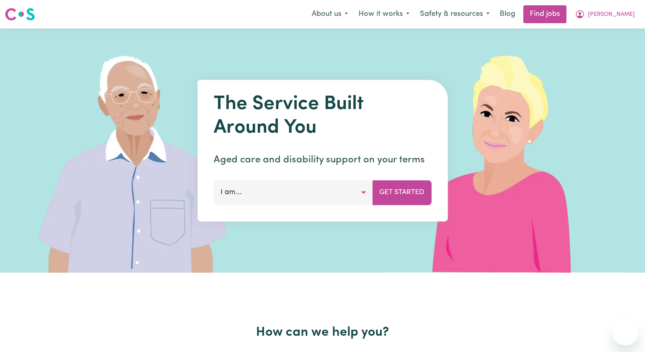  What do you see at coordinates (384, 14) in the screenshot?
I see `button: How it works` at bounding box center [384, 14].